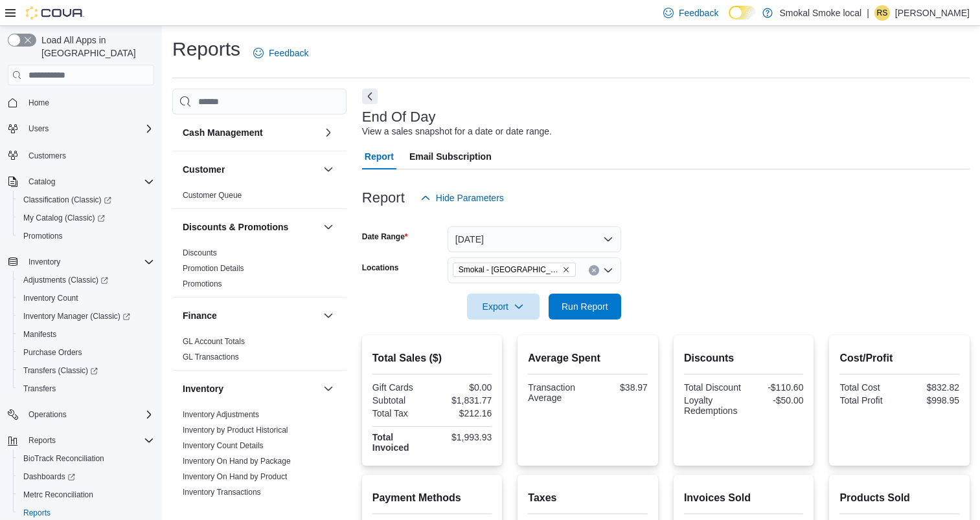 This screenshot has width=980, height=520. Describe the element at coordinates (384, 237) in the screenshot. I see `label: Date Range` at that location.